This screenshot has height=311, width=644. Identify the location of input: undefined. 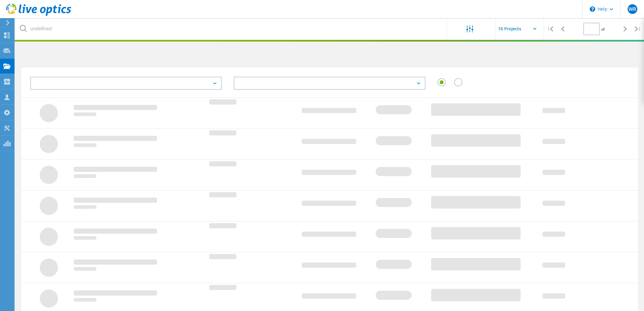
(231, 29).